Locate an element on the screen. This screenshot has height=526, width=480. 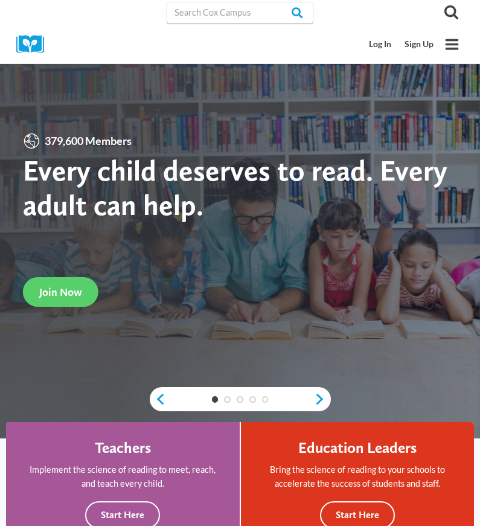
a: 5 is located at coordinates (265, 399).